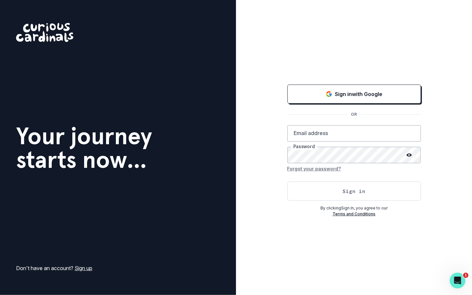 The image size is (472, 295). I want to click on p: Don't have an account?, so click(54, 268).